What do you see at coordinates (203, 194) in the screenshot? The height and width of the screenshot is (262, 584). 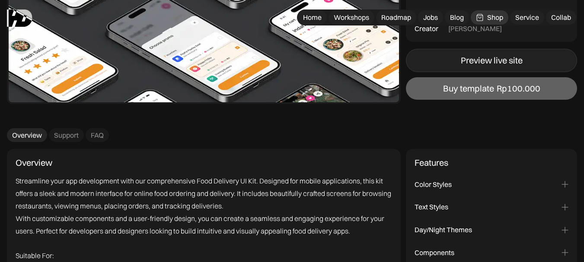 I see `p: Streamline your app development with our comprehensive Food Delivery UI Kit. Designed for mobile ...` at bounding box center [203, 194].